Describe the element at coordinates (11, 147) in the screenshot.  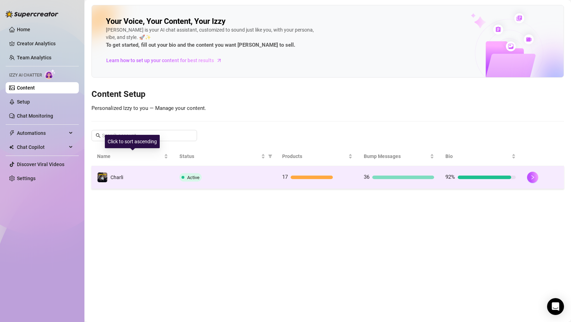
I see `img: Chat Copilot` at that location.